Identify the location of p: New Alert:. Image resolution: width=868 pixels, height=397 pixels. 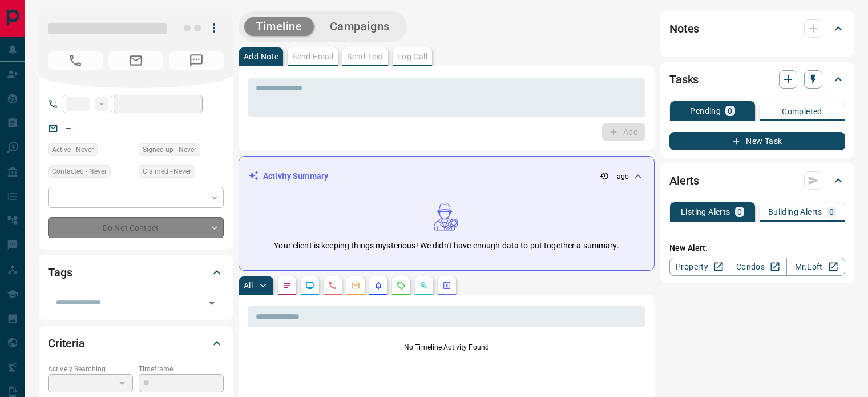
(757, 248).